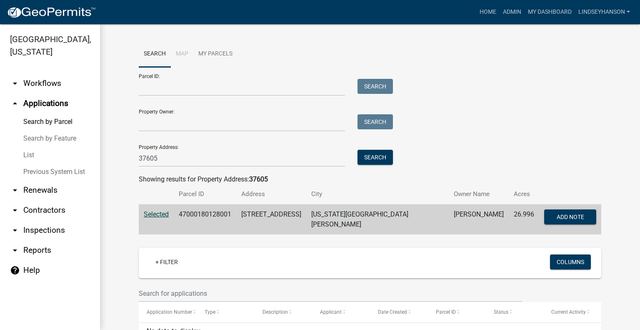  Describe the element at coordinates (341, 312) in the screenshot. I see `datatable-header-cell: Applicant` at that location.